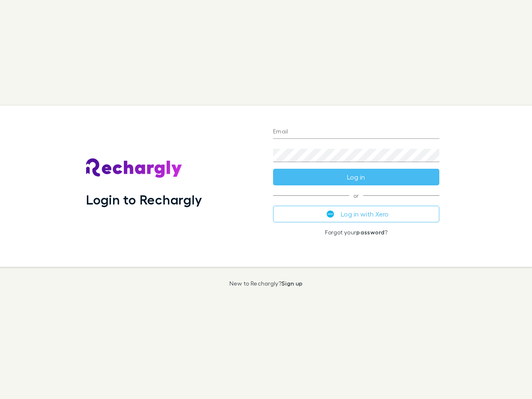 The height and width of the screenshot is (399, 532). What do you see at coordinates (266, 283) in the screenshot?
I see `p: New to Rechargly?` at bounding box center [266, 283].